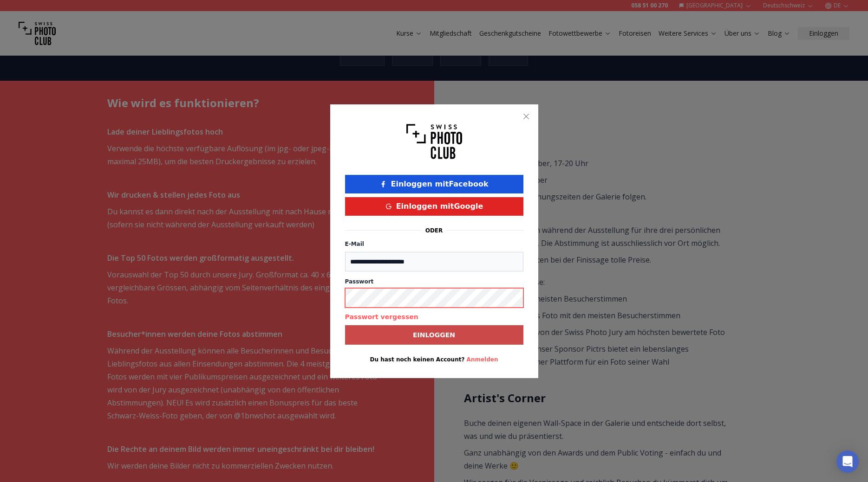 This screenshot has height=482, width=868. Describe the element at coordinates (434, 359) in the screenshot. I see `p: Du hast noch keinen Account?` at that location.